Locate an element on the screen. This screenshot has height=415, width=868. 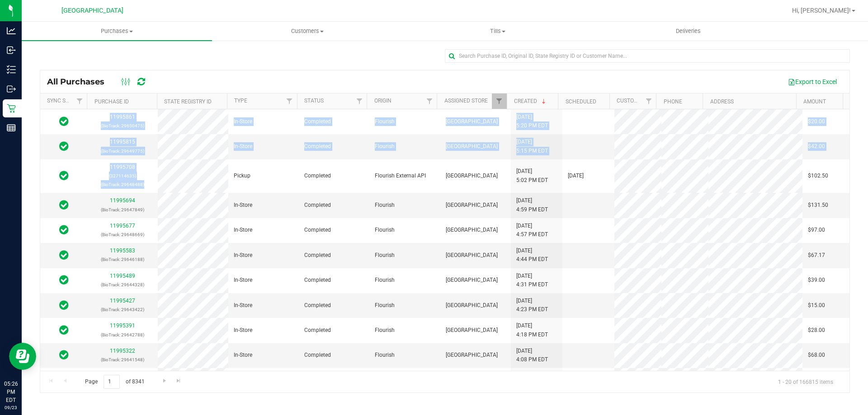
a: Purchase ID is located at coordinates (112, 102).